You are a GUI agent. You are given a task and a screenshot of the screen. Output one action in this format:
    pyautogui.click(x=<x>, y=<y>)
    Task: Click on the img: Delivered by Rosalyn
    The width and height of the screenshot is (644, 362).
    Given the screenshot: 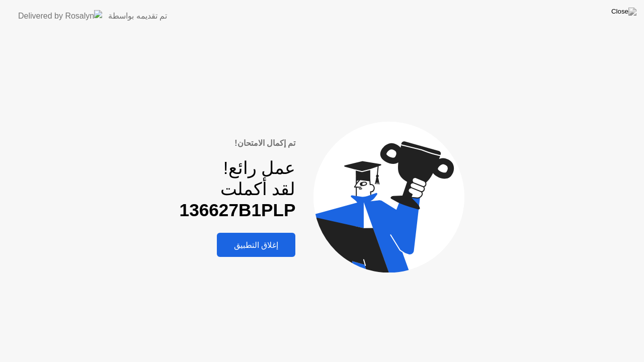 What is the action you would take?
    pyautogui.click(x=60, y=16)
    